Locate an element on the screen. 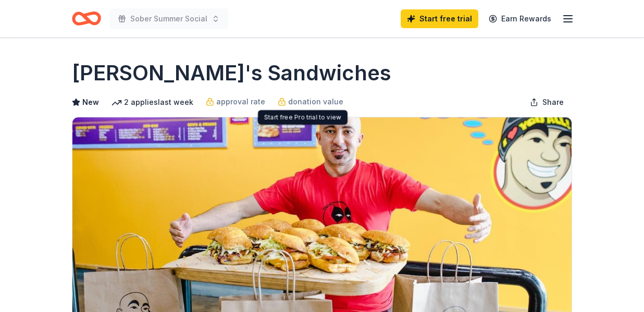 This screenshot has width=644, height=312. span: Sober Summer Social is located at coordinates (169, 19).